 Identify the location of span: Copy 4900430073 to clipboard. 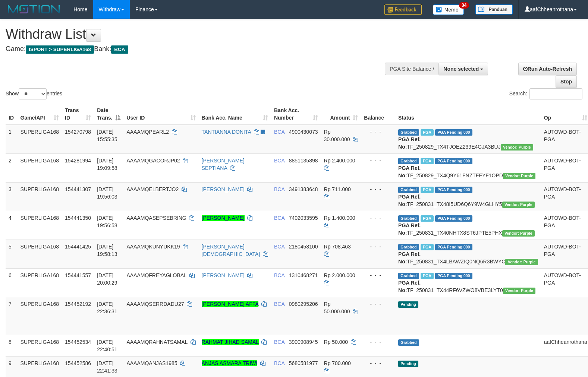
(303, 132).